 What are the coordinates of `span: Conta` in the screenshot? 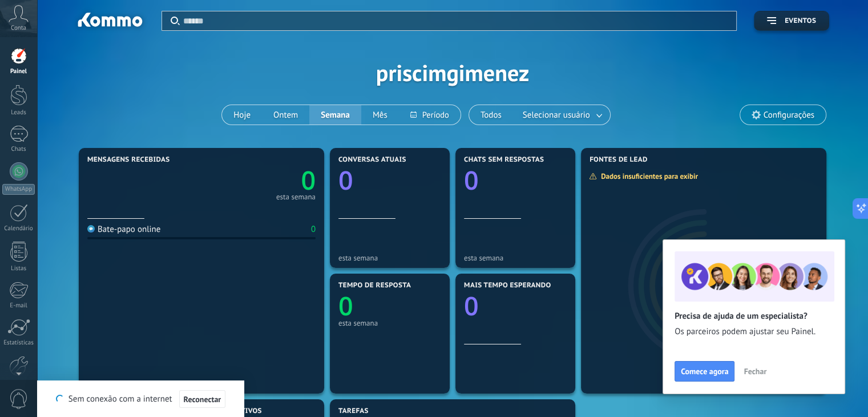 It's located at (18, 28).